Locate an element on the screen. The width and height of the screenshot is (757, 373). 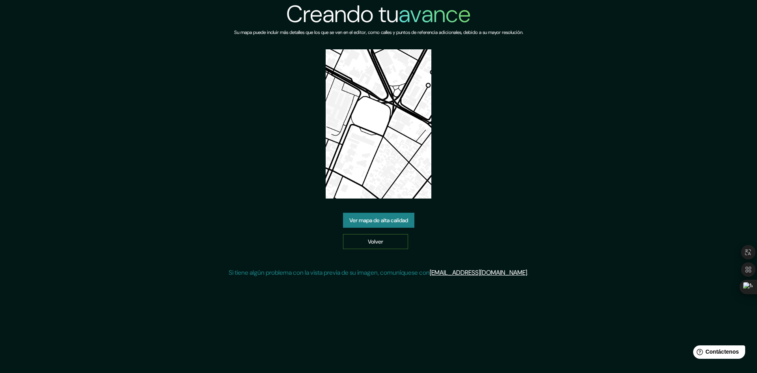
font: Si tiene algún problema con la vista previa de su imagen, comuníquese con is located at coordinates (329, 272).